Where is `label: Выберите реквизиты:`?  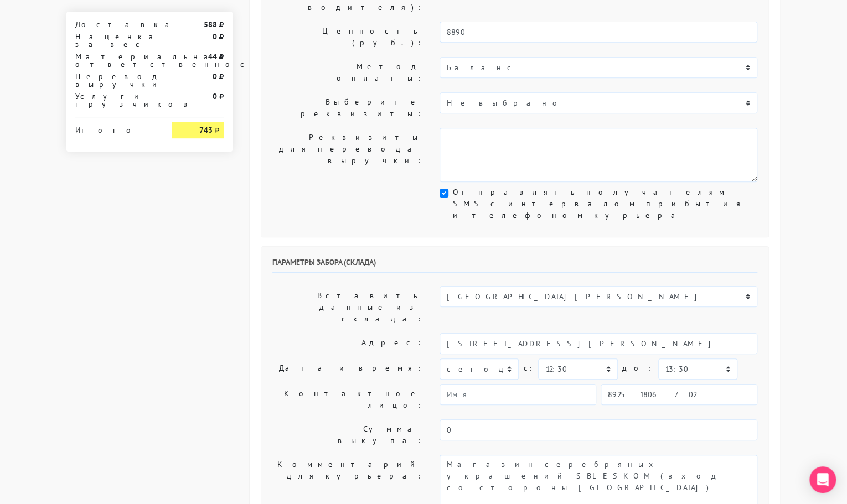
label: Выберите реквизиты: is located at coordinates (348, 108).